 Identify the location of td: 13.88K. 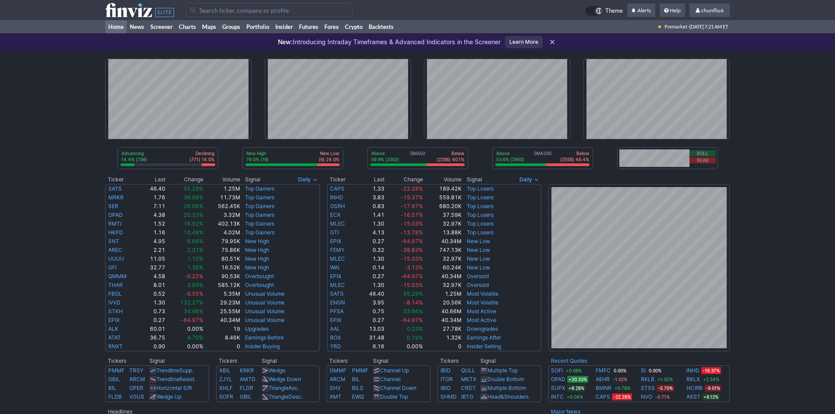
(443, 233).